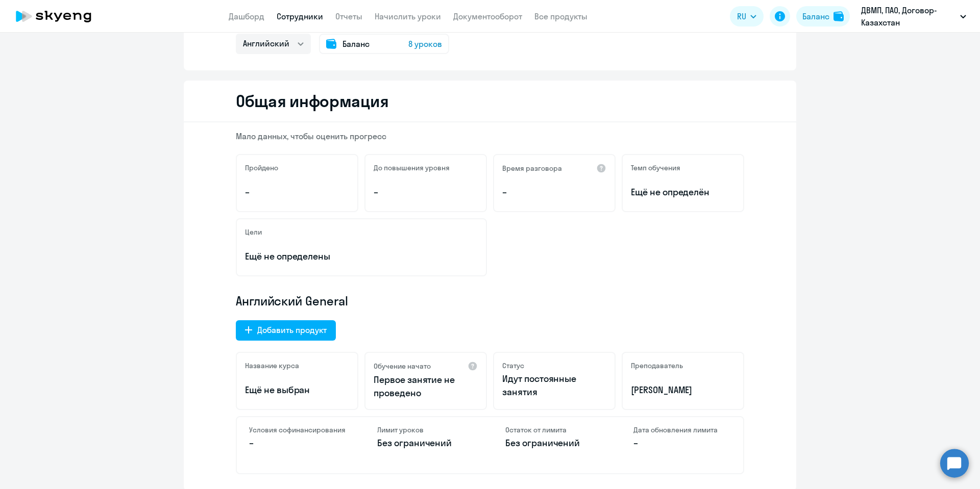 Image resolution: width=980 pixels, height=489 pixels. Describe the element at coordinates (914, 16) in the screenshot. I see `button: ДВМП, ПАО, Договор-Казахстан` at that location.